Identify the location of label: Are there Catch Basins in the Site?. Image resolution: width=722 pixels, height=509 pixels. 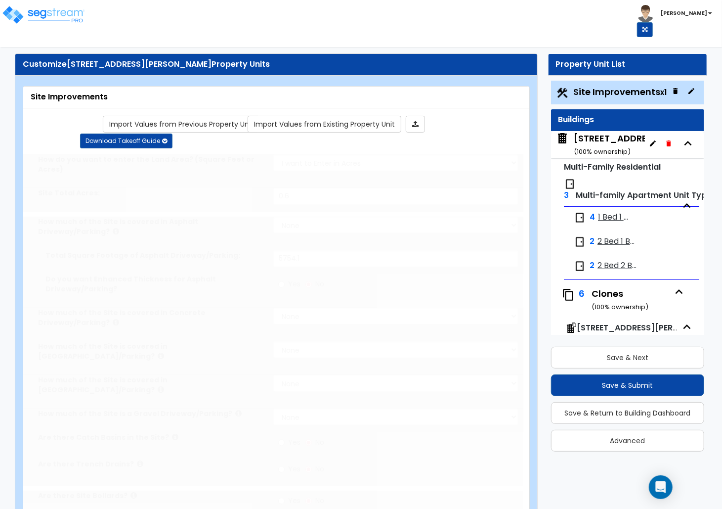
(152, 437).